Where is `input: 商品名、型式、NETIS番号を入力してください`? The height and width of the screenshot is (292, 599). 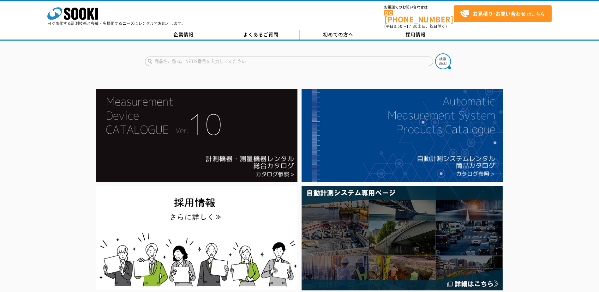
input: 商品名、型式、NETIS番号を入力してください is located at coordinates (289, 61).